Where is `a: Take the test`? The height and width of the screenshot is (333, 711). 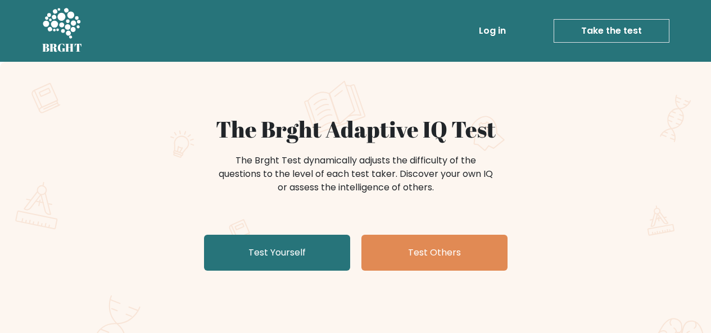
a: Take the test is located at coordinates (611, 31).